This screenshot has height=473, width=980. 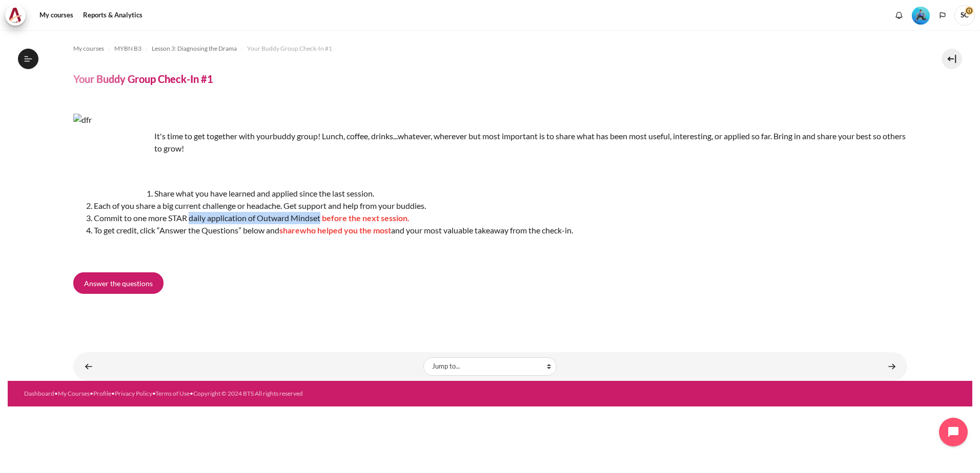 I want to click on span: Answer the questions, so click(x=119, y=284).